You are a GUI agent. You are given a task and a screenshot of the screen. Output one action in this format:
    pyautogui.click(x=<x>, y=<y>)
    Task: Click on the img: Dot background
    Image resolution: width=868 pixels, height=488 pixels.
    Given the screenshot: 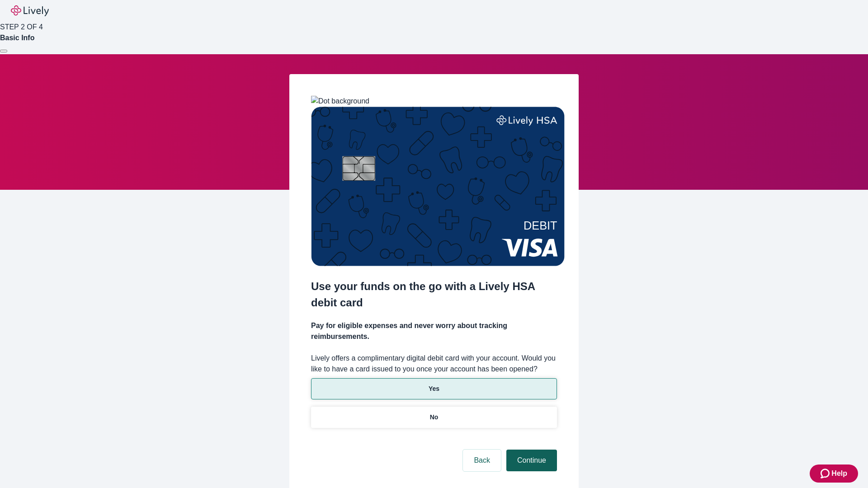 What is the action you would take?
    pyautogui.click(x=340, y=101)
    